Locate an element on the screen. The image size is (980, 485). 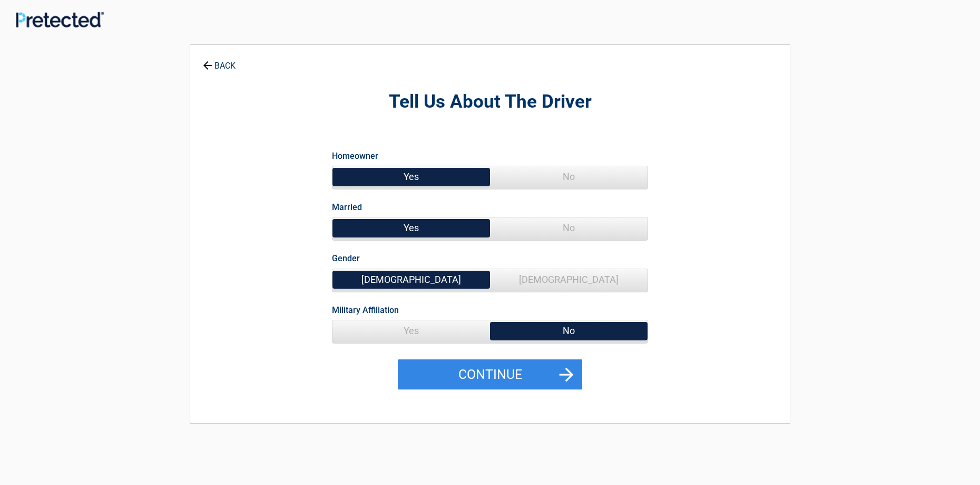
h2: Tell Us About The Driver is located at coordinates (490, 102).